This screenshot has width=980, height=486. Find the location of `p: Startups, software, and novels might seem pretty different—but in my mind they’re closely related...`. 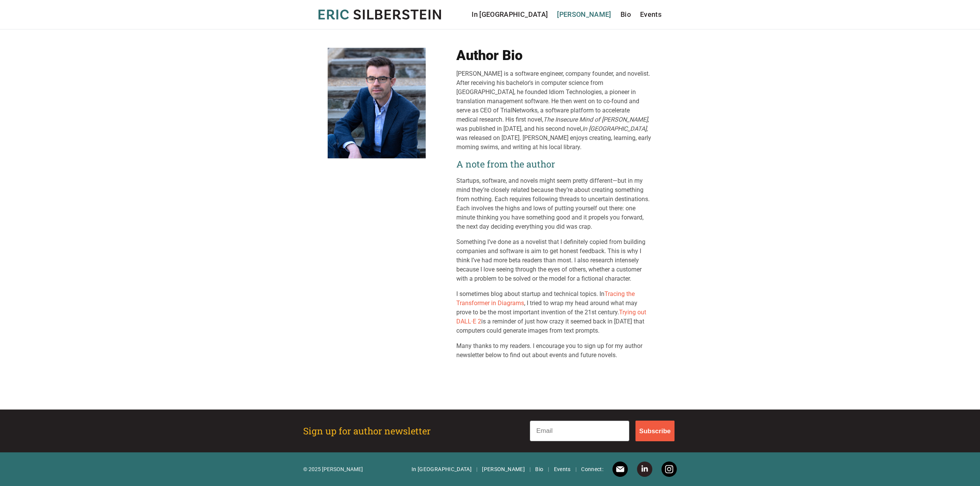

p: Startups, software, and novels might seem pretty different—but in my mind they’re closely related... is located at coordinates (555, 204).